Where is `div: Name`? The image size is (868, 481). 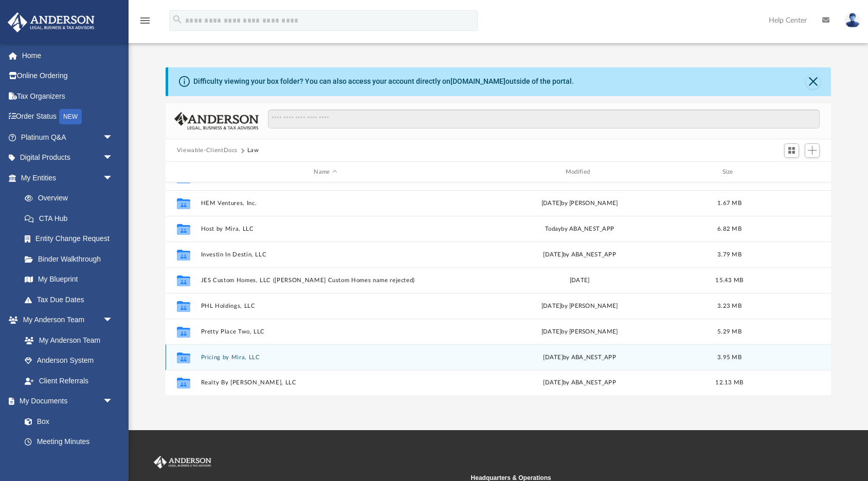
div: Name is located at coordinates (325, 172).